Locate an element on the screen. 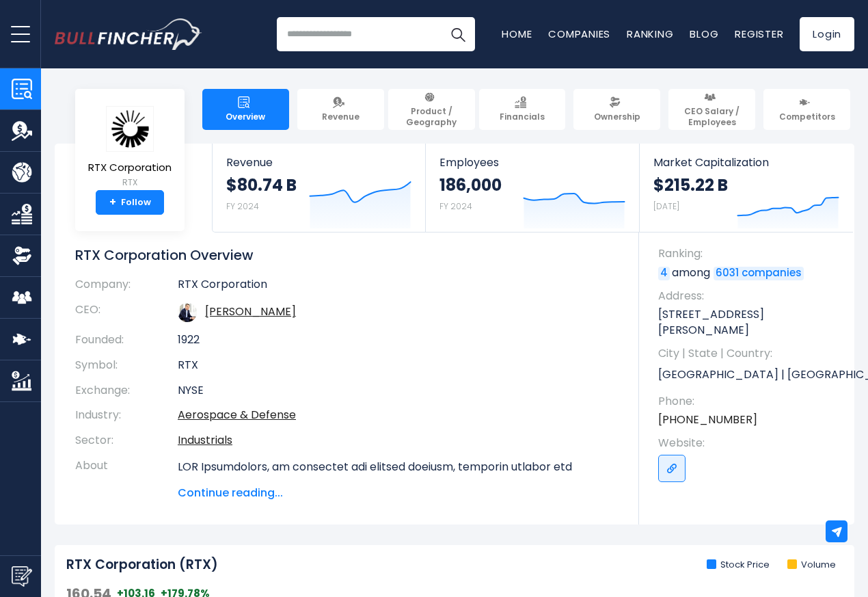 This screenshot has height=597, width=868. a: Companies is located at coordinates (579, 34).